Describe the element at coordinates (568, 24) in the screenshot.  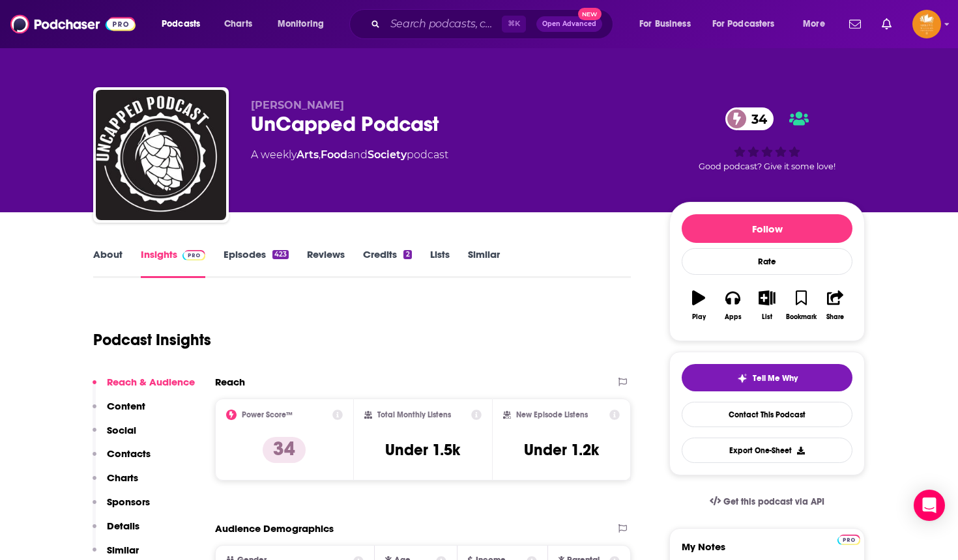
I see `button: Open AdvancedNew` at that location.